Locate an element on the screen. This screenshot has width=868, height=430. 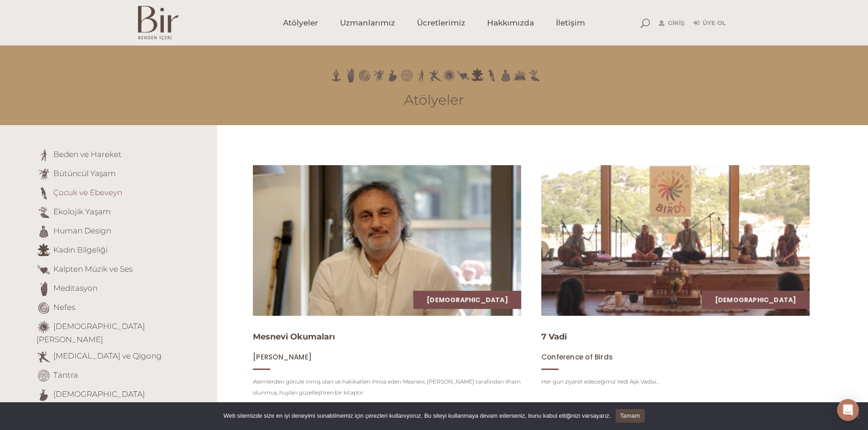
span: İletişim is located at coordinates (570, 23).